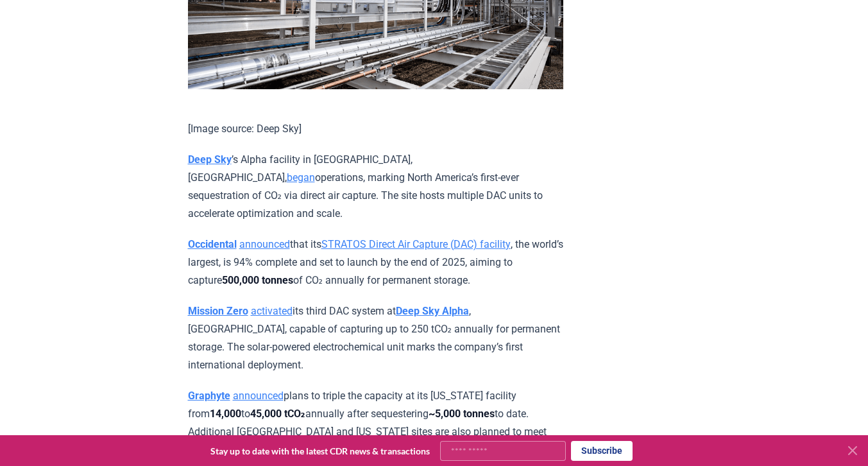 This screenshot has height=466, width=868. Describe the element at coordinates (212, 244) in the screenshot. I see `a: Occidental` at that location.